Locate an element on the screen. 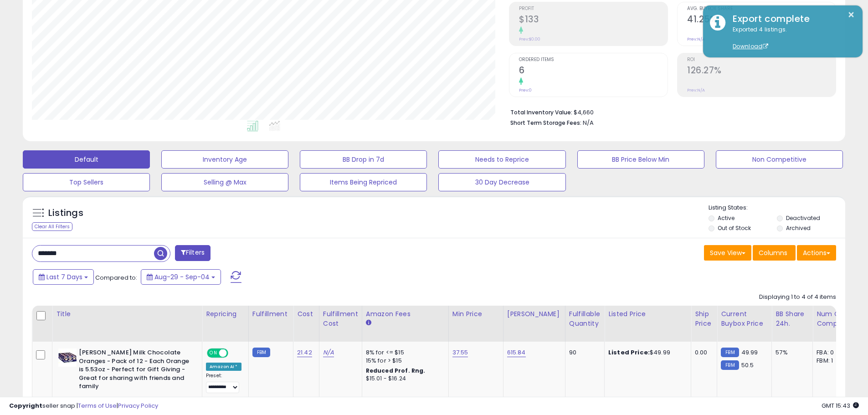  div: Fulfillment Cost is located at coordinates (341, 319).